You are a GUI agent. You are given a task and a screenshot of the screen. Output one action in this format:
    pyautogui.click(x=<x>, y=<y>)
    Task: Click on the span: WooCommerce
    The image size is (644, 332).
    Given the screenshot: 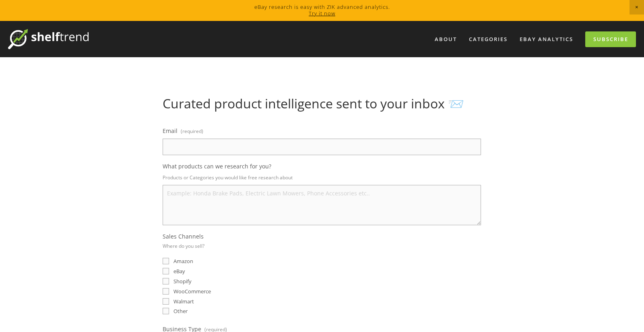 What is the action you would take?
    pyautogui.click(x=192, y=291)
    